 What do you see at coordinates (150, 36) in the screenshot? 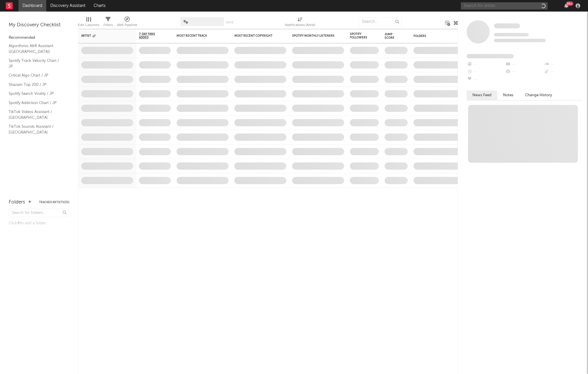
I see `span: 7-Day Fans Added` at bounding box center [150, 36].